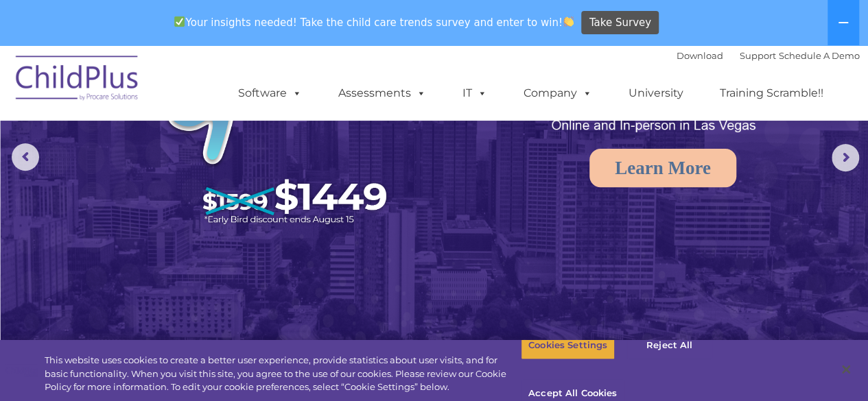 Image resolution: width=868 pixels, height=401 pixels. I want to click on span: Phone number, so click(220, 152).